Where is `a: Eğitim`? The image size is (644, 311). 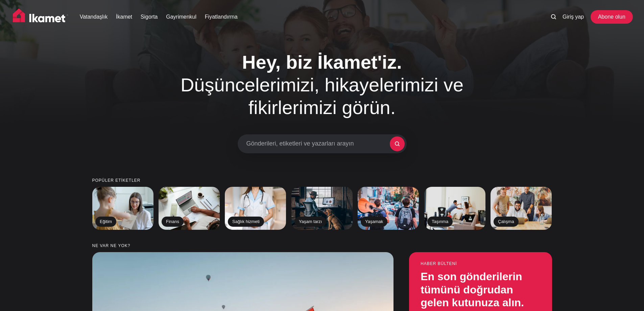 a: Eğitim is located at coordinates (123, 208).